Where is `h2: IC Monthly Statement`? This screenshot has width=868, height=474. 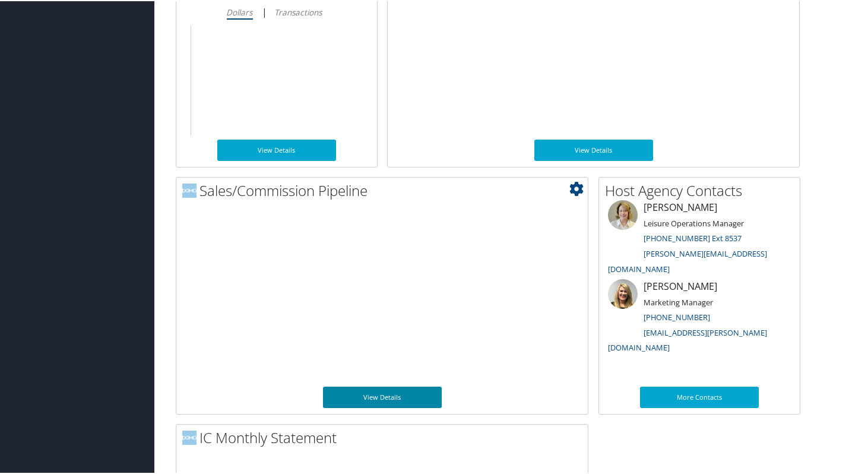
h2: IC Monthly Statement is located at coordinates (385, 437).